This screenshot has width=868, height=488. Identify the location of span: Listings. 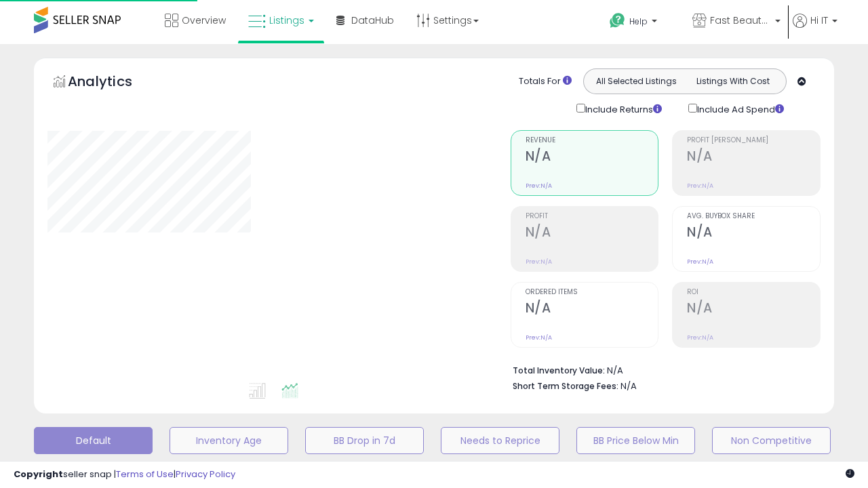
(286, 20).